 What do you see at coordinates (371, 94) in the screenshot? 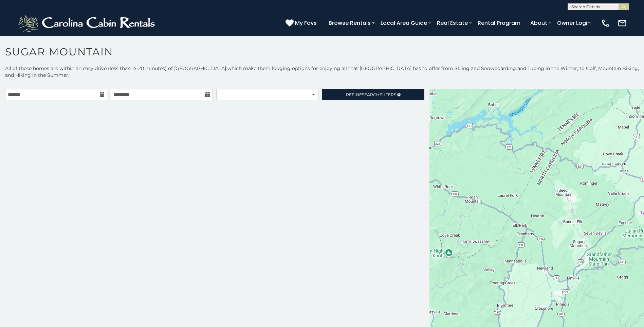
I see `span: Refine Filters` at bounding box center [371, 94].